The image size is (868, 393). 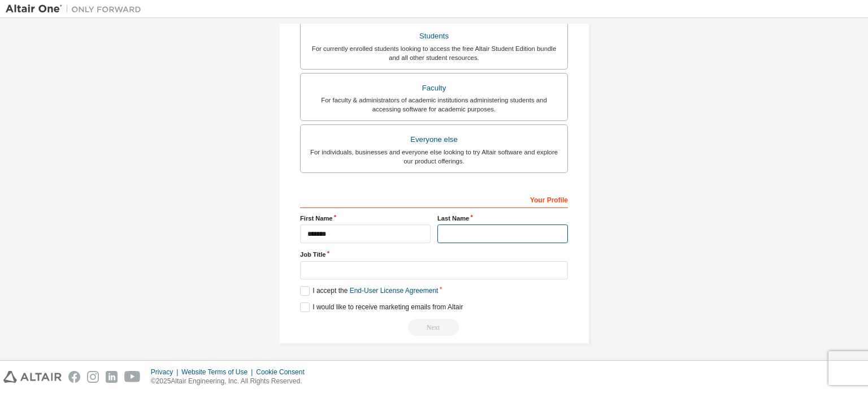 What do you see at coordinates (365, 218) in the screenshot?
I see `label: First Name` at bounding box center [365, 218].